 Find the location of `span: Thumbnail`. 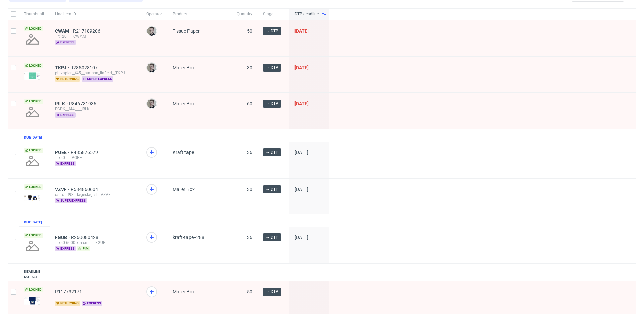

span: Thumbnail is located at coordinates (34, 14).